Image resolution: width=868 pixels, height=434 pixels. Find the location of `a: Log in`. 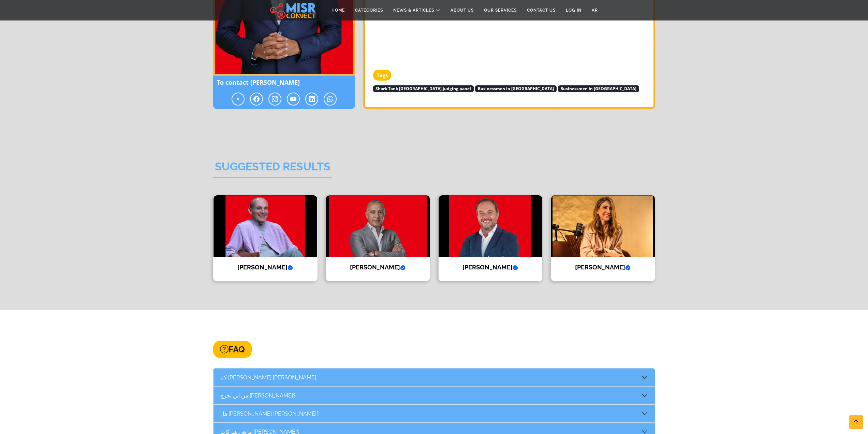

a: Log in is located at coordinates (574, 10).